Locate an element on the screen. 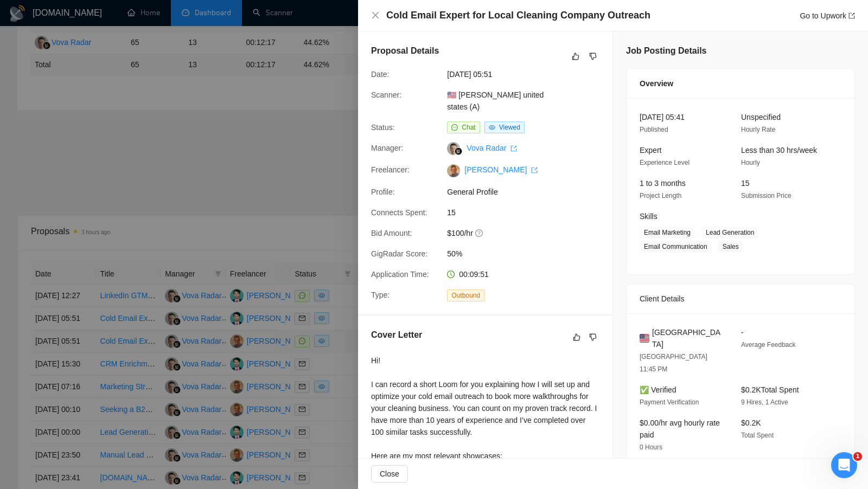 This screenshot has width=868, height=489. a: Vova Radar export is located at coordinates (492, 148).